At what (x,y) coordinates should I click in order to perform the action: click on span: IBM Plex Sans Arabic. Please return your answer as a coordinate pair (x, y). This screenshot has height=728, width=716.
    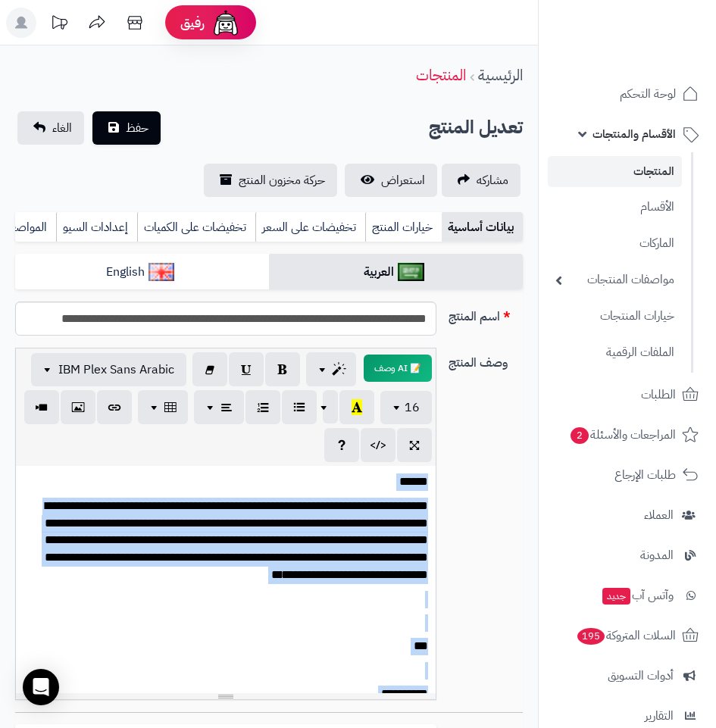
    Looking at the image, I should click on (116, 369).